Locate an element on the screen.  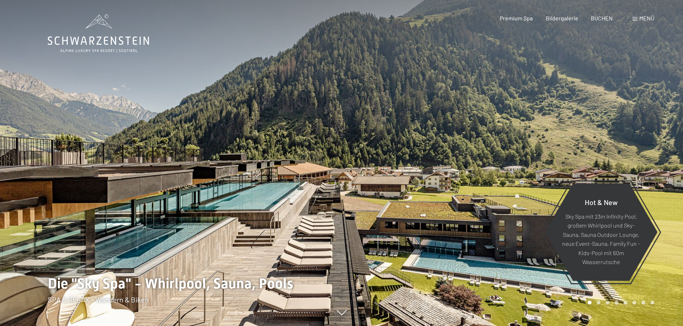
div: Carousel Page 4 is located at coordinates (616, 303).